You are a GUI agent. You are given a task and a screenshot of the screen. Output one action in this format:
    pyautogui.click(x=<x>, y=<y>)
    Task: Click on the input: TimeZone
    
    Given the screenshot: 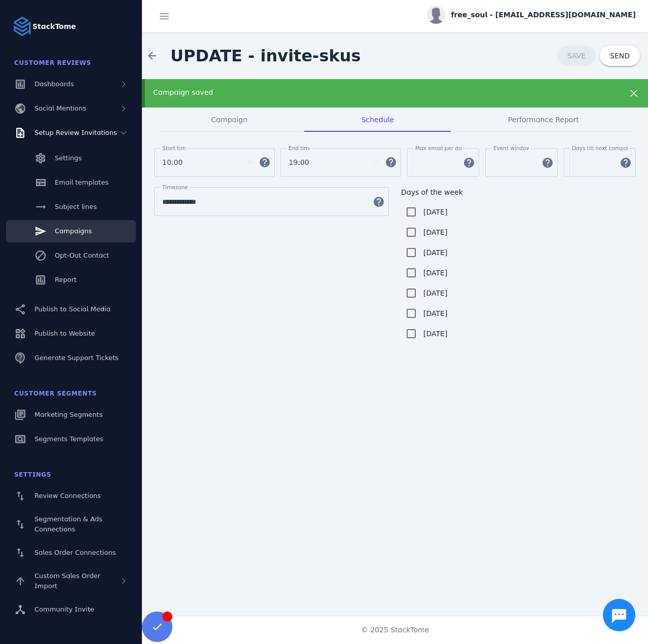 What is the action you would take?
    pyautogui.click(x=264, y=202)
    